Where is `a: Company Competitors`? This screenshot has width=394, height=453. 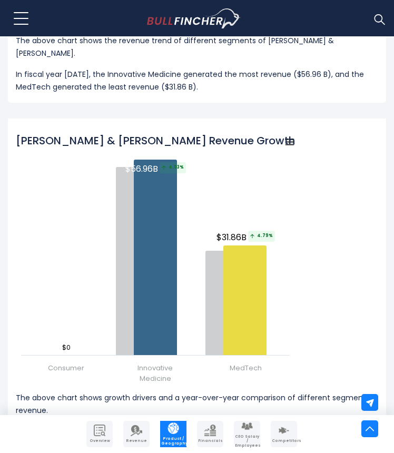
a: Company Competitors is located at coordinates (284, 434).